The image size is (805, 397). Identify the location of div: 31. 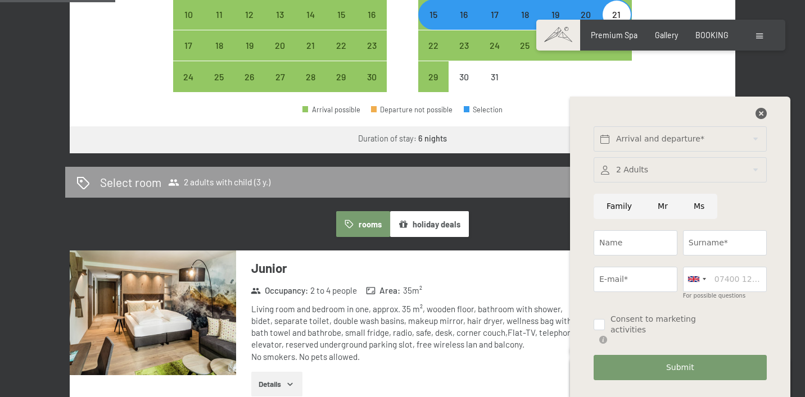
(494, 87).